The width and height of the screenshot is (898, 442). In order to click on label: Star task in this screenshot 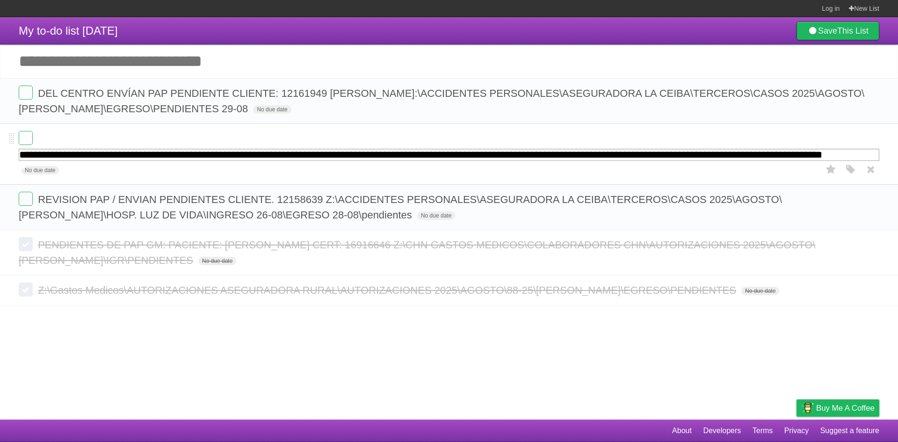, I will do `click(831, 169)`.